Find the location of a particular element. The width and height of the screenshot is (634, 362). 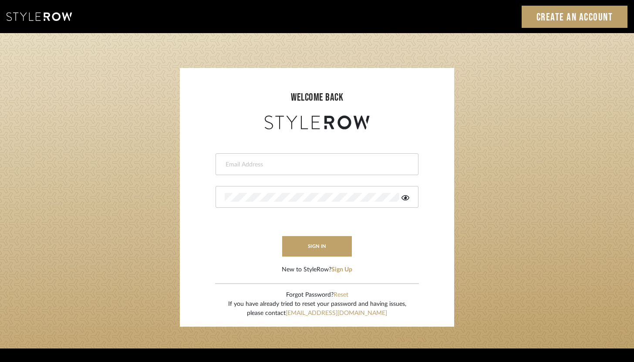

div: Forgot Password? is located at coordinates (317, 295).